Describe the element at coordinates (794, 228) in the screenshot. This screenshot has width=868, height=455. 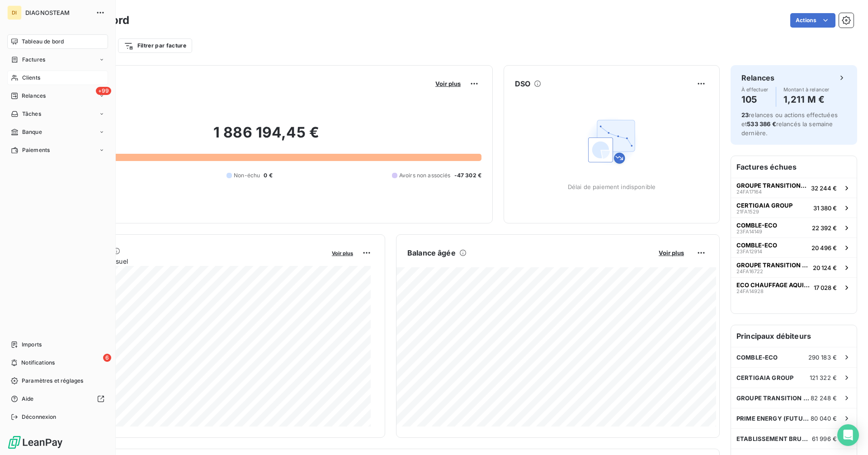
I see `button: COMBLE-ECO23FA1414922 392 €` at that location.